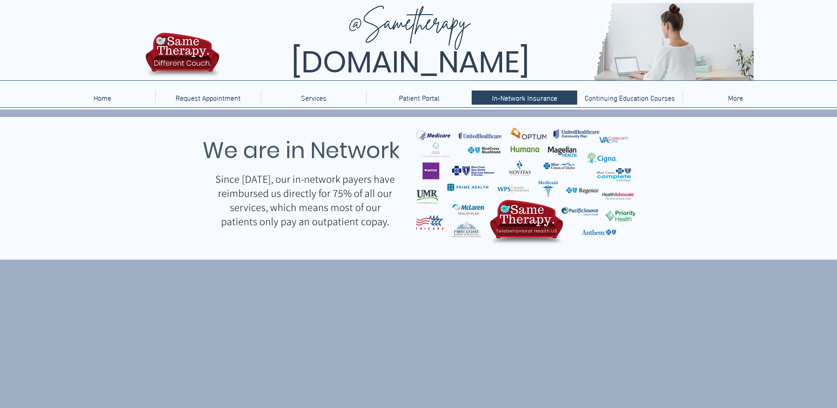 This screenshot has height=408, width=837. Describe the element at coordinates (313, 98) in the screenshot. I see `div: Services` at that location.